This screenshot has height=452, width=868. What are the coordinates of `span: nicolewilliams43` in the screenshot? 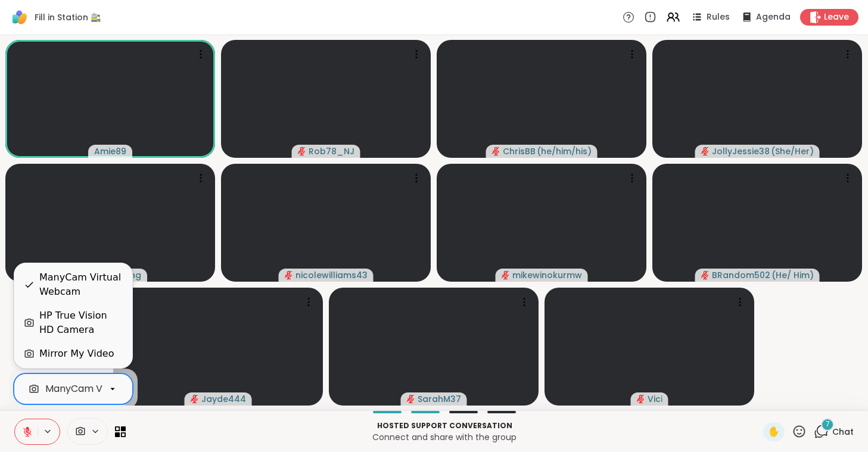 It's located at (332, 275).